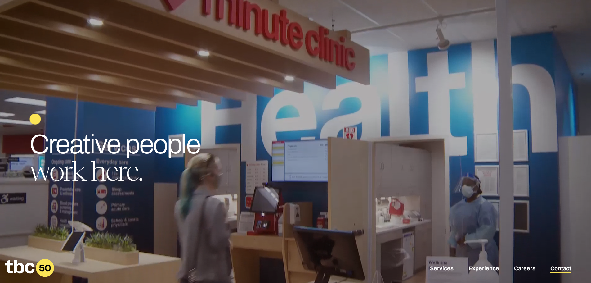  Describe the element at coordinates (561, 269) in the screenshot. I see `a: Contact` at that location.